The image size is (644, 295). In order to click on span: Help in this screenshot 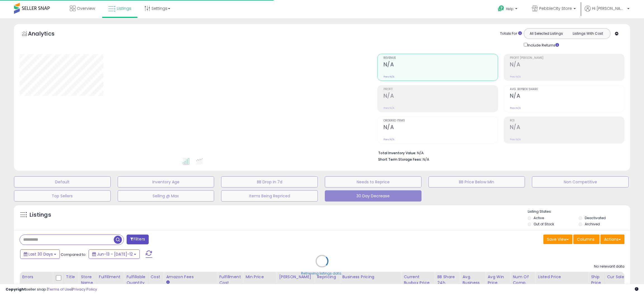, I will do `click(510, 9)`.